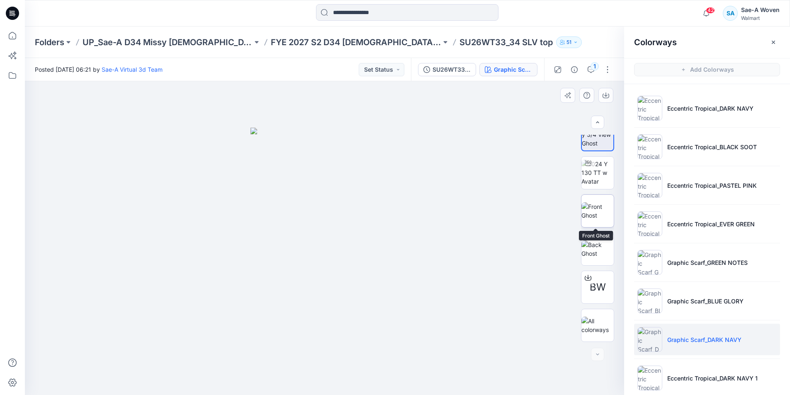 Image resolution: width=790 pixels, height=395 pixels. Describe the element at coordinates (761, 18) in the screenshot. I see `div: Walmart` at that location.